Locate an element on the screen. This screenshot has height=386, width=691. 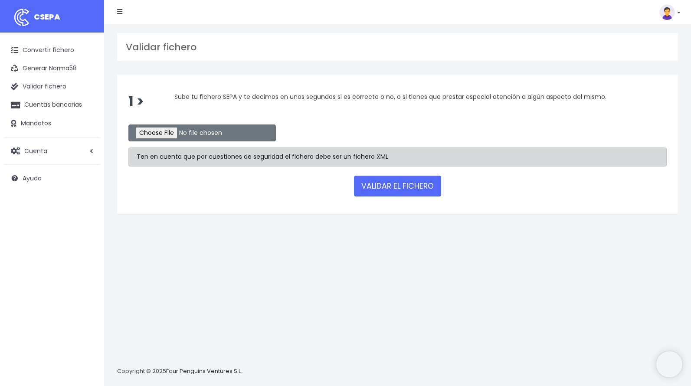
span: Ayuda is located at coordinates (32, 178).